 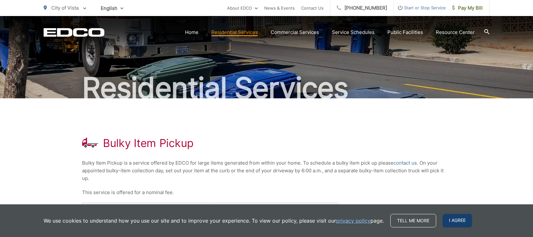 I want to click on p: This service is offered for a nominal fee., so click(x=267, y=193).